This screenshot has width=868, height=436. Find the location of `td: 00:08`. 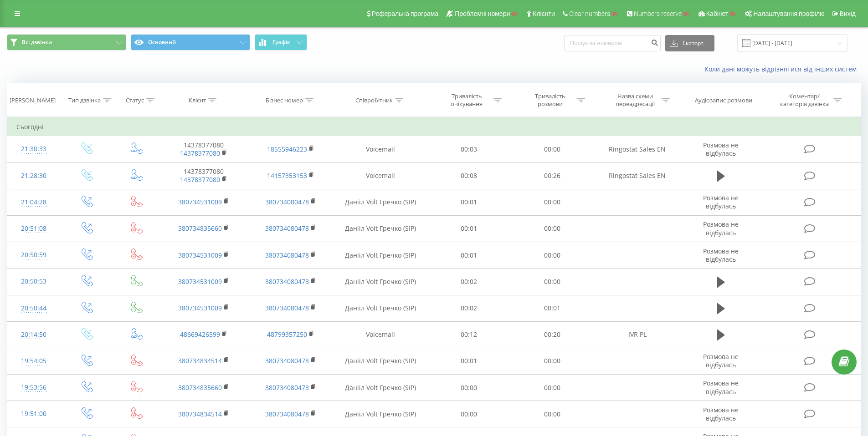

td: 00:08 is located at coordinates (469, 176).